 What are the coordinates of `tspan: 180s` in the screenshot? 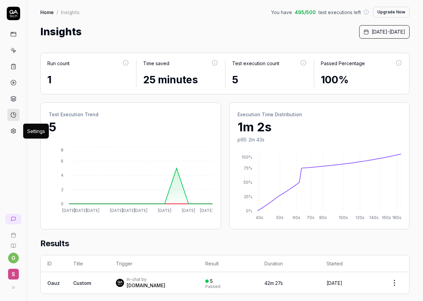 It's located at (396, 217).